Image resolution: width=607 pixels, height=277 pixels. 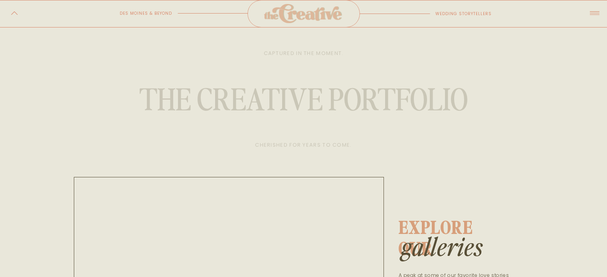 I want to click on p: captured in the moment., so click(x=304, y=54).